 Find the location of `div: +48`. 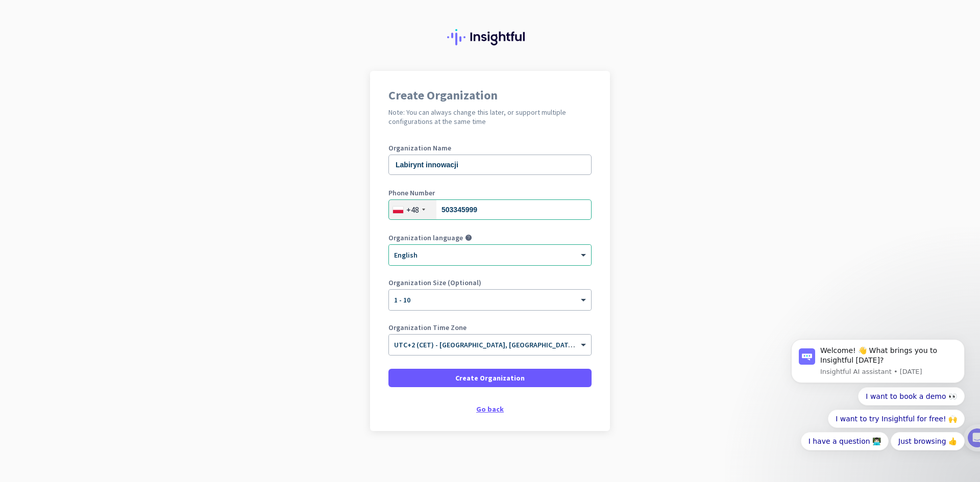

div: +48 is located at coordinates (412, 210).